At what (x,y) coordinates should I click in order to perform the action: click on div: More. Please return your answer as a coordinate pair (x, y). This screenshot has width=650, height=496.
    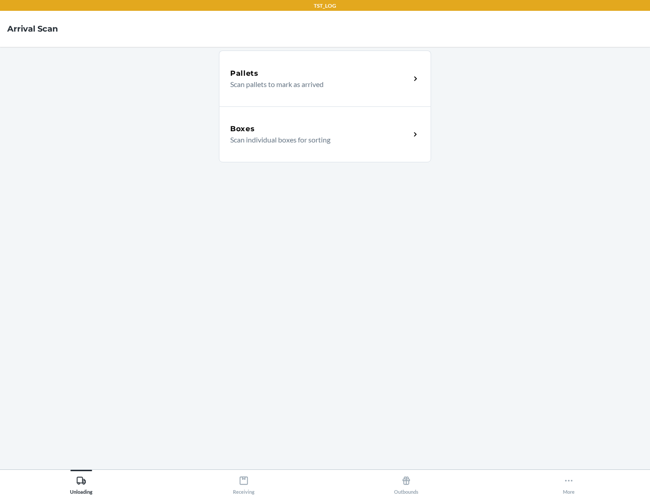
    Looking at the image, I should click on (569, 484).